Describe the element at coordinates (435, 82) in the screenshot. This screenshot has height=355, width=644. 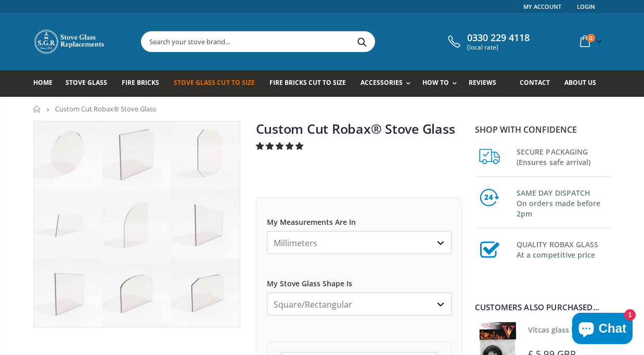
I see `span: How To` at that location.